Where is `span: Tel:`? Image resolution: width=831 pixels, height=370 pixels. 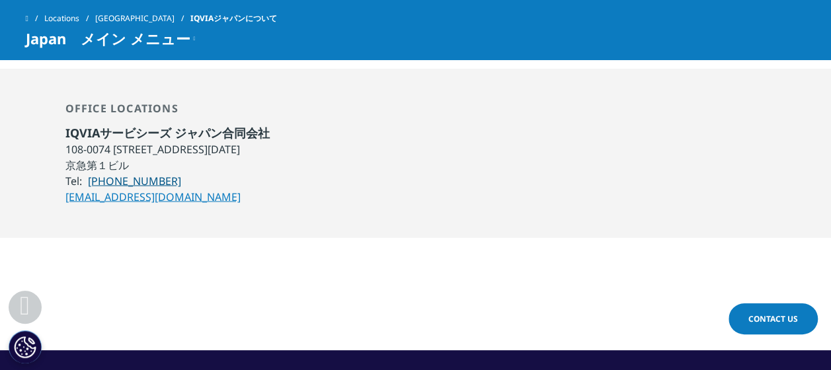 span: Tel: is located at coordinates (73, 180).